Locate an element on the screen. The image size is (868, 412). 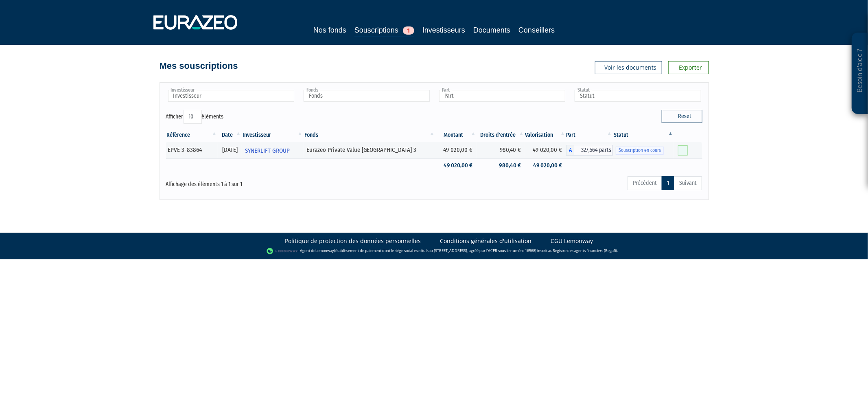
a: Exporter is located at coordinates (688, 68).